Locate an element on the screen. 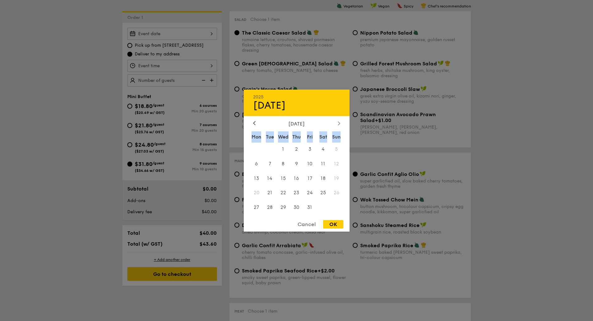 Image resolution: width=593 pixels, height=321 pixels. span: 26 is located at coordinates (337, 193).